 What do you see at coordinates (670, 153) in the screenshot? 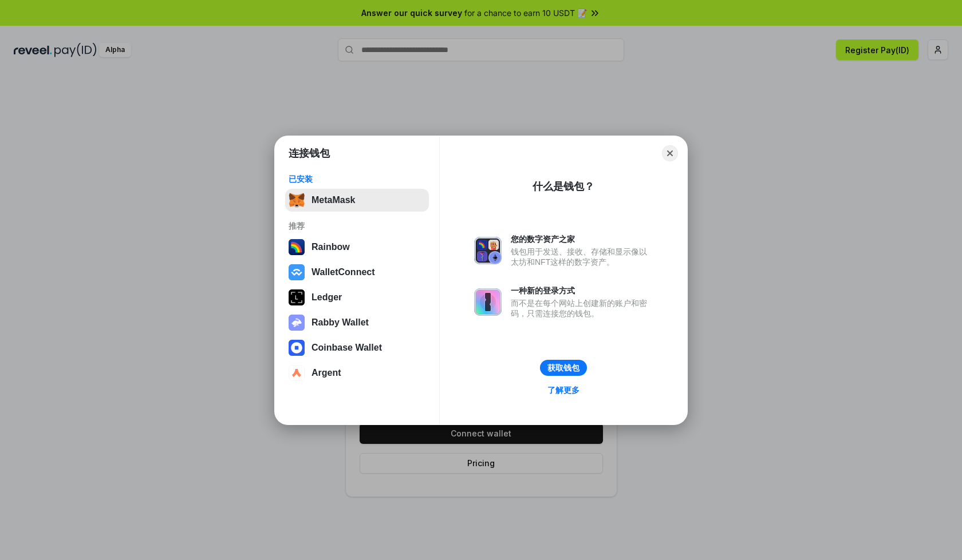
I see `button: Close` at bounding box center [670, 153].